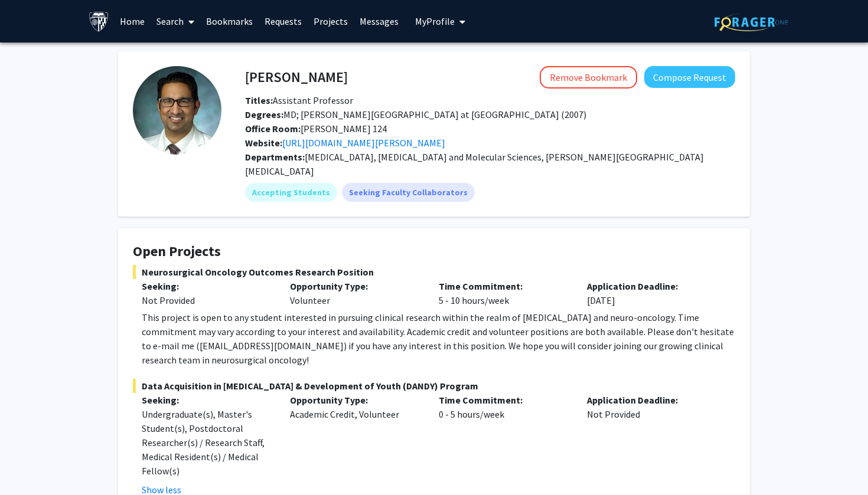 Image resolution: width=868 pixels, height=495 pixels. I want to click on div: Not Provided, so click(206, 301).